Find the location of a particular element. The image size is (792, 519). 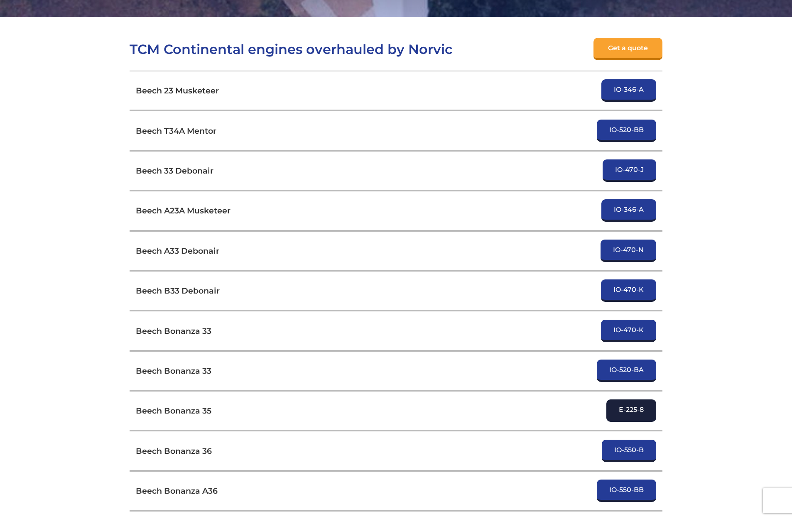

a: IO-520-BA is located at coordinates (627, 371).